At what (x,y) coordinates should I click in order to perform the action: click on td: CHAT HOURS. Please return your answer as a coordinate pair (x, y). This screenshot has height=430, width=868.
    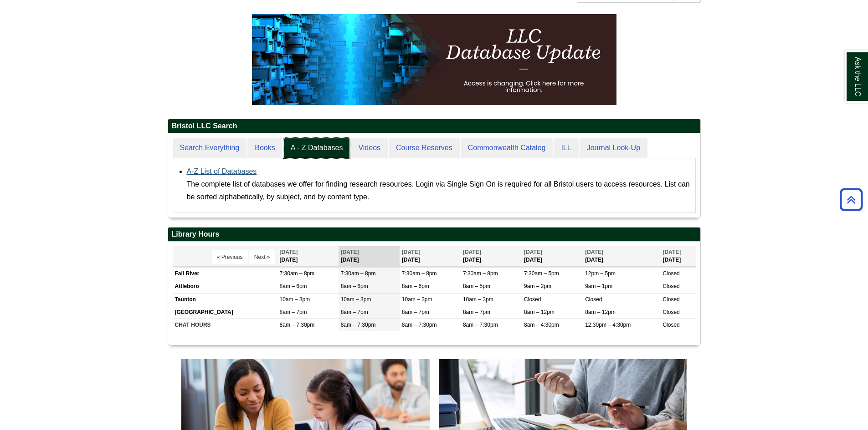
    Looking at the image, I should click on (225, 325).